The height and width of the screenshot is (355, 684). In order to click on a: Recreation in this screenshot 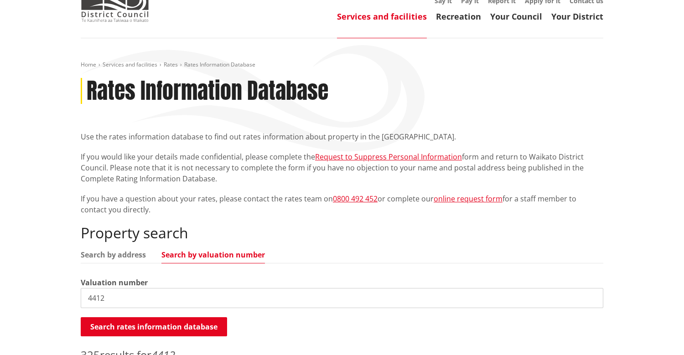, I will do `click(458, 16)`.